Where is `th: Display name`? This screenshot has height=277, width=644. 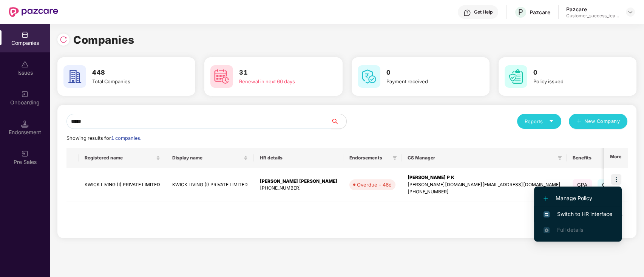 th: Display name is located at coordinates (210, 158).